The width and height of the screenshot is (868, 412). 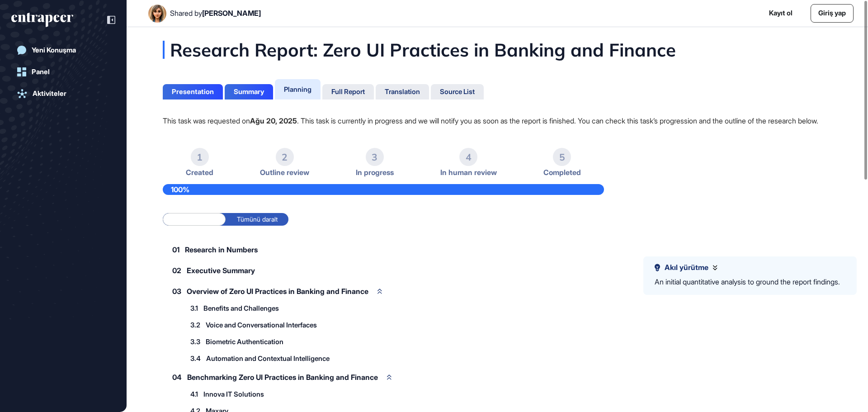 I want to click on span: Benefits and Challenges, so click(x=241, y=308).